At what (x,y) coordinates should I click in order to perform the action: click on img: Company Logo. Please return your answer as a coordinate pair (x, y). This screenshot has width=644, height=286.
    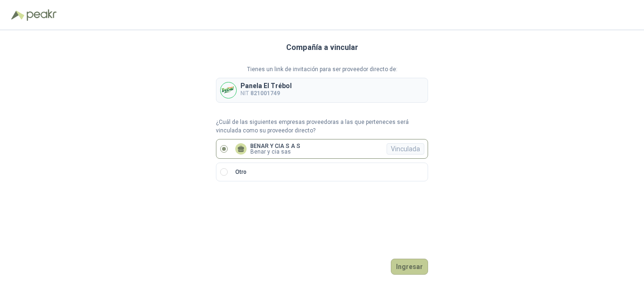
    Looking at the image, I should click on (228, 90).